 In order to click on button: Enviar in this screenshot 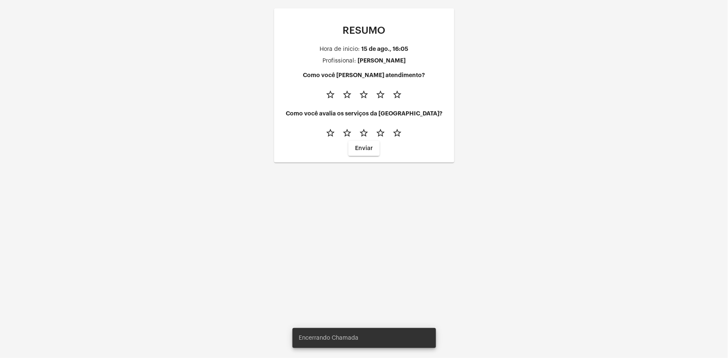, I will do `click(364, 148)`.